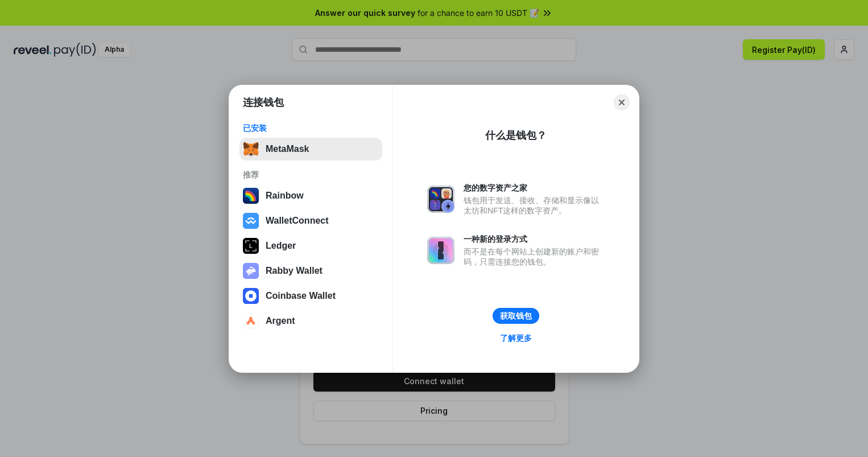  Describe the element at coordinates (311, 271) in the screenshot. I see `button: Rabby Wallet` at that location.